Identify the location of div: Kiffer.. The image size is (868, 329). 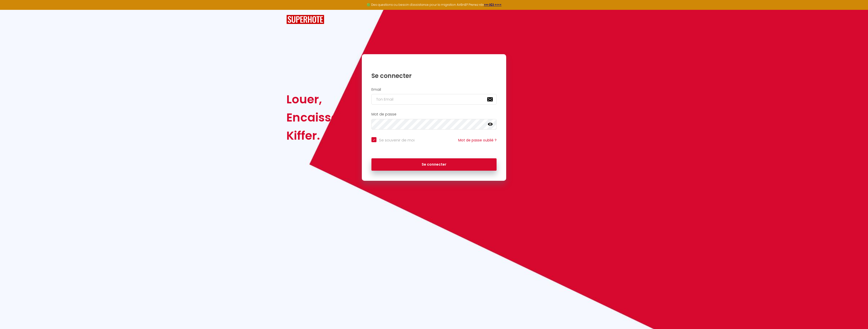
(316, 136).